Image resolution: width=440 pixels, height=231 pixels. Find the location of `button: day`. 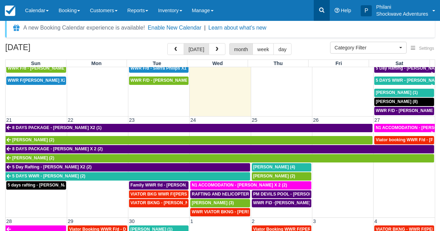

button: day is located at coordinates (282, 49).